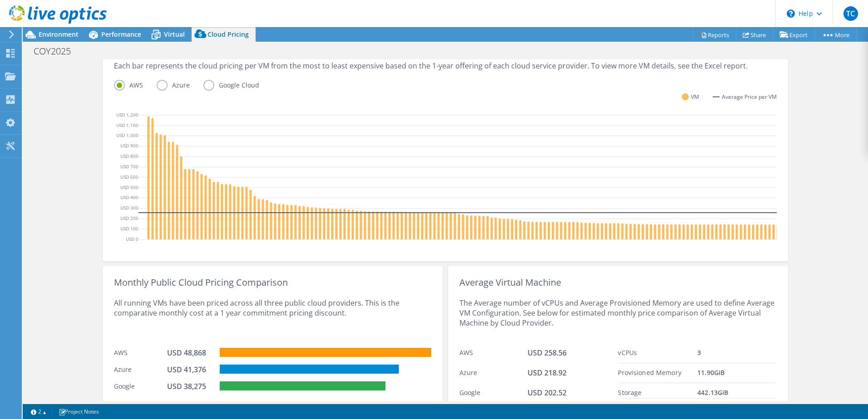 This screenshot has height=419, width=868. I want to click on div: AWS, so click(140, 353).